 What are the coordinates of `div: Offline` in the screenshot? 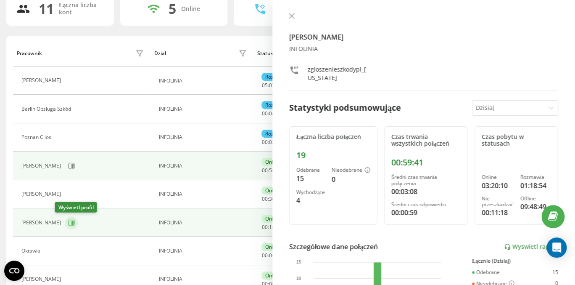 It's located at (536, 198).